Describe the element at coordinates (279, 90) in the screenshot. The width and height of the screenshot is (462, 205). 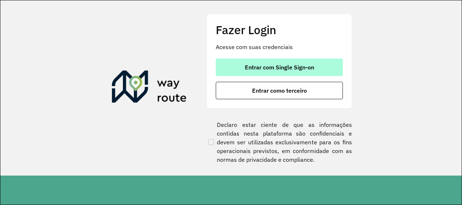
I see `span: Entrar como terceiro` at that location.